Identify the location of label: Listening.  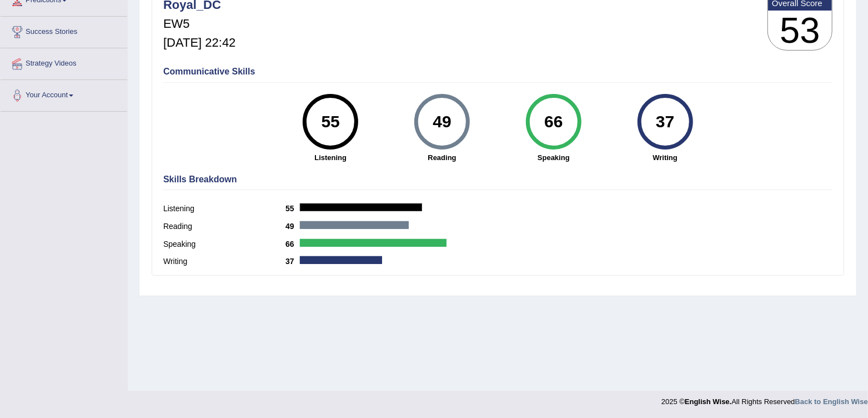
(225, 209).